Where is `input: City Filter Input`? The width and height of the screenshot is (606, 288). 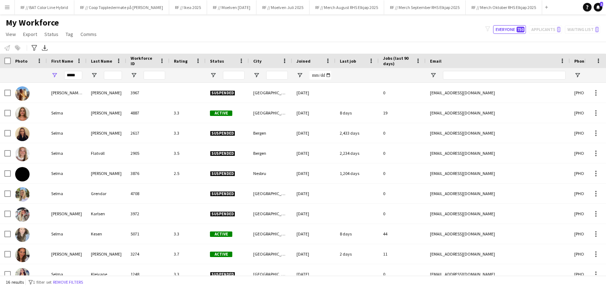 input: City Filter Input is located at coordinates (277, 75).